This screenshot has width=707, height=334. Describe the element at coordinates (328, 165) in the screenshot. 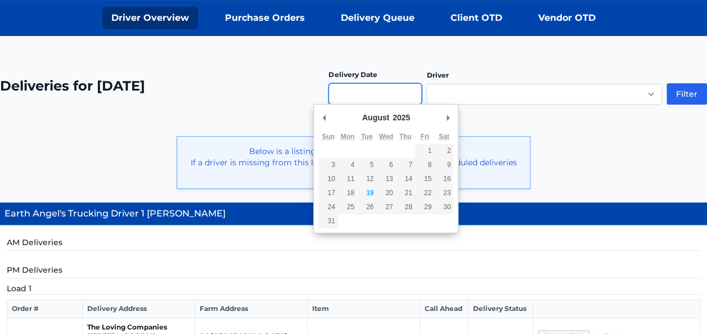

I see `button: 3` at that location.